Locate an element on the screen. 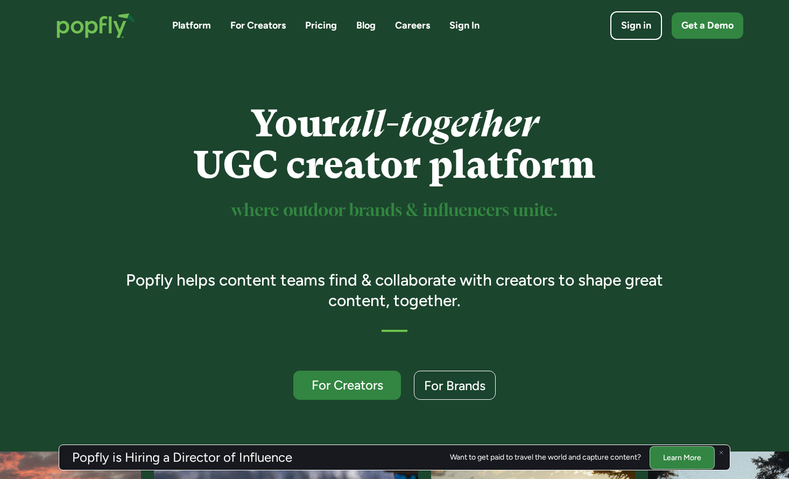  h3: Popfly helps content teams find & collaborate with creators to shape great content, together. is located at coordinates (395, 290).